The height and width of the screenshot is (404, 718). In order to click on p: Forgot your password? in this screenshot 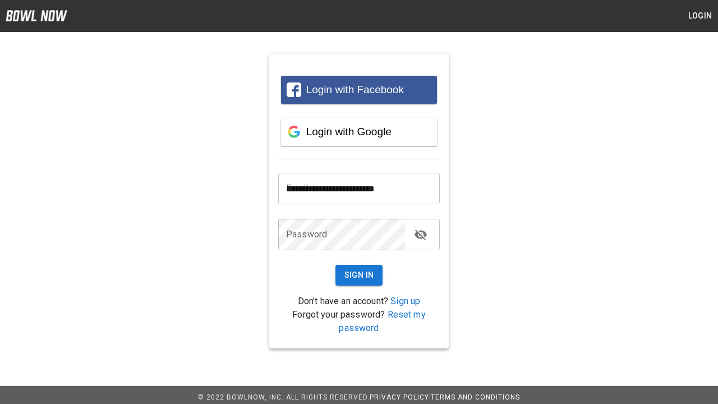, I will do `click(359, 322)`.